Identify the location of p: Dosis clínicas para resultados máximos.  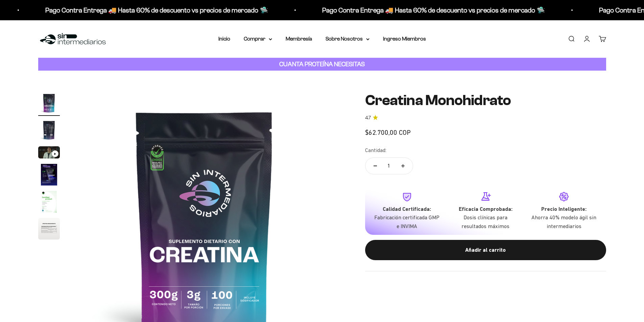
(486, 221).